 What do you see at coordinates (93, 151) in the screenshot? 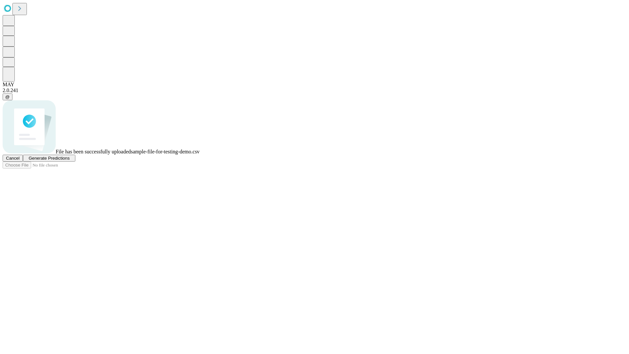
I see `span: File has been successfully uploaded` at bounding box center [93, 151].